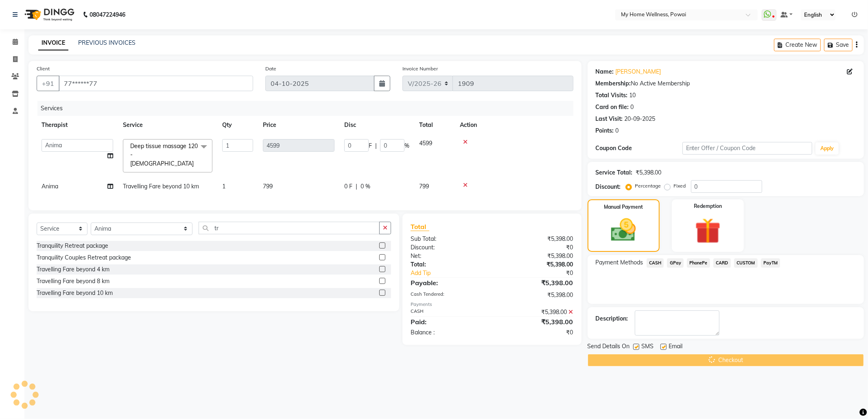 This screenshot has width=868, height=419. Describe the element at coordinates (613, 107) in the screenshot. I see `div: Card on file:` at that location.